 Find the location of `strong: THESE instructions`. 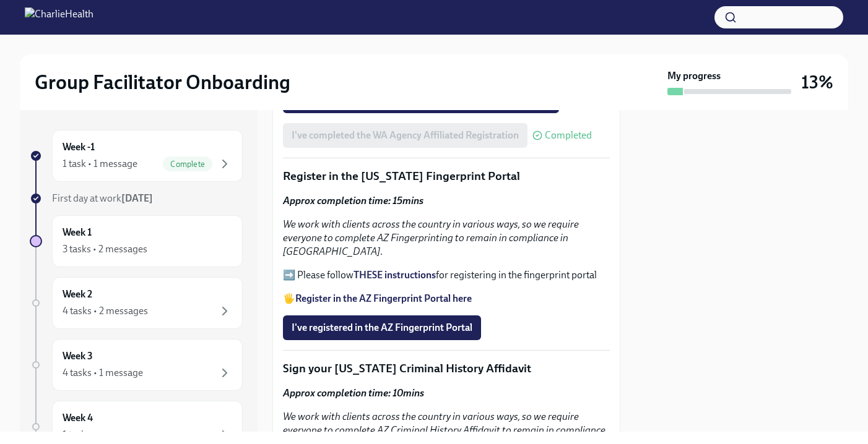

strong: THESE instructions is located at coordinates (395, 275).